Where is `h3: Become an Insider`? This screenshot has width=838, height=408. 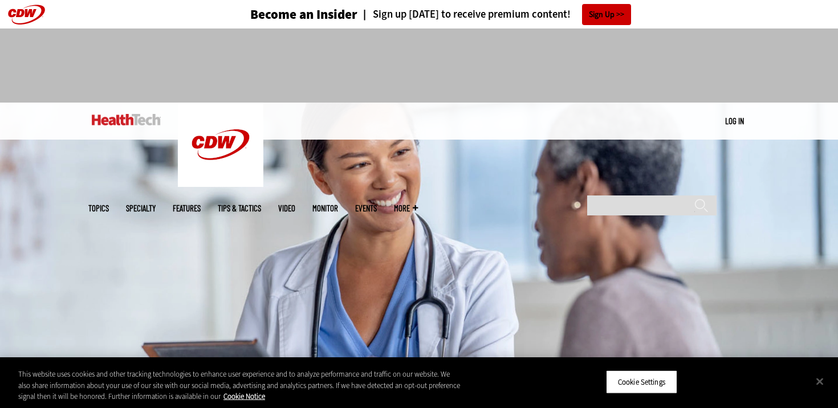 h3: Become an Insider is located at coordinates (304, 14).